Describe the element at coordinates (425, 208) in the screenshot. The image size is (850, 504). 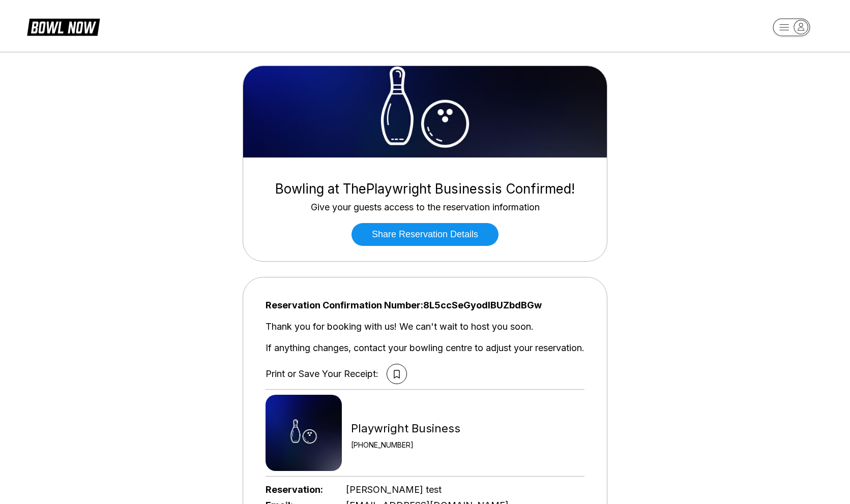
I see `div: Give your guests access to the reservation information` at that location.